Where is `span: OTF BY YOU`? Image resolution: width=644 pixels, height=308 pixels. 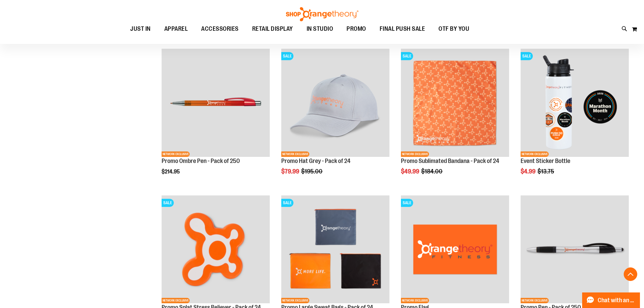 span: OTF BY YOU is located at coordinates (454, 29).